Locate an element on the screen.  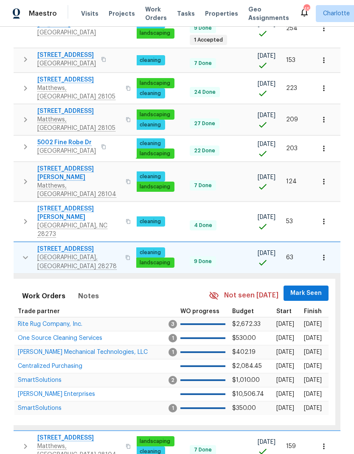
span: $530.00 is located at coordinates (244, 338).